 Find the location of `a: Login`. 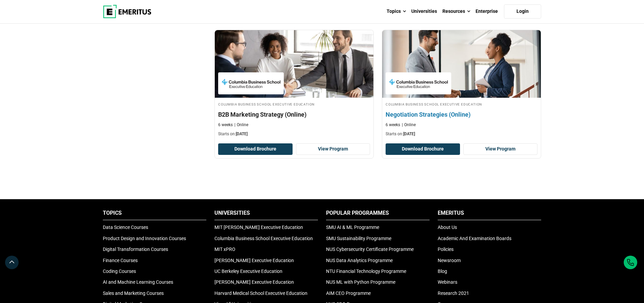

a: Login is located at coordinates (522, 12).